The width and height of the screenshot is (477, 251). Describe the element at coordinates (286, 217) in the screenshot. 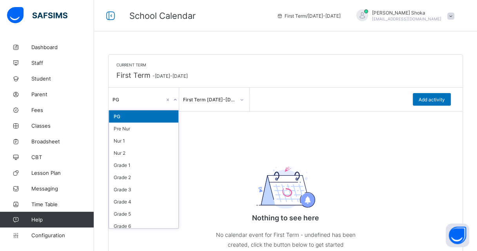

I see `p: Nothing to see here` at that location.